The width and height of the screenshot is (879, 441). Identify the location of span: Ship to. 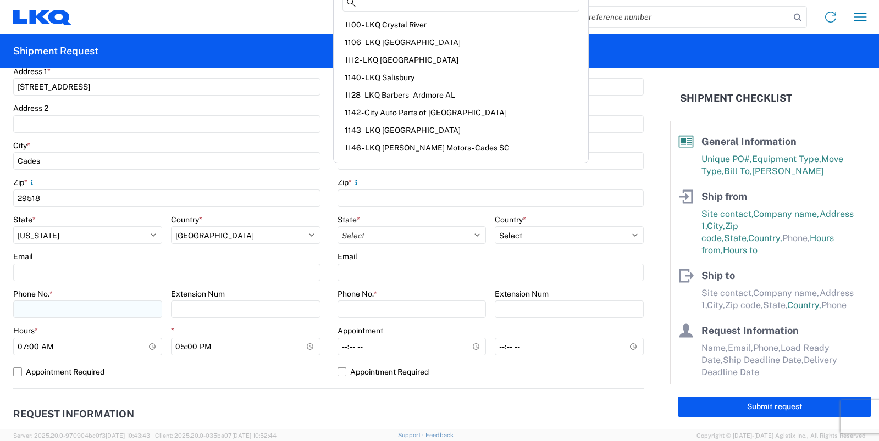
(718, 275).